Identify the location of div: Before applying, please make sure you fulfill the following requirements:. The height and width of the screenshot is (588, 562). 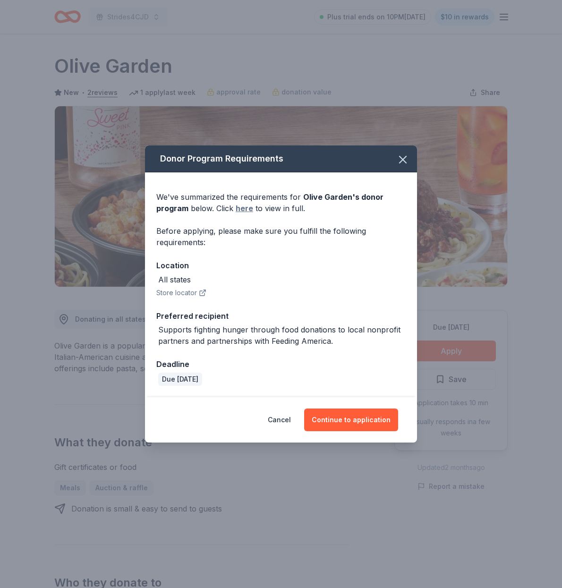
(281, 236).